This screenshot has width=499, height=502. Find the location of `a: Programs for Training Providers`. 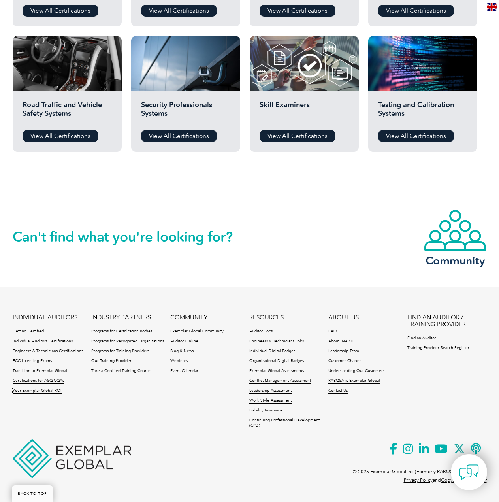

a: Programs for Training Providers is located at coordinates (120, 351).